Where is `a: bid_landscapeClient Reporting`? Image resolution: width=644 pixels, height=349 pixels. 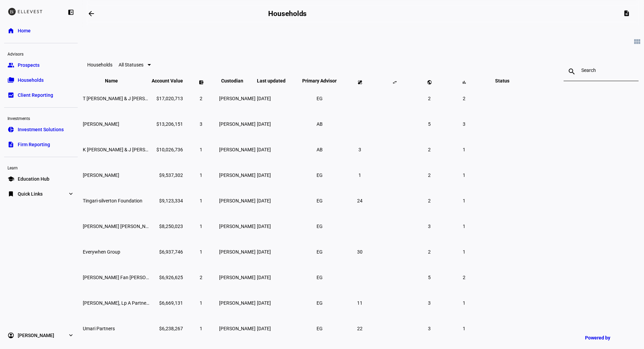
a: bid_landscapeClient Reporting is located at coordinates (41, 95).